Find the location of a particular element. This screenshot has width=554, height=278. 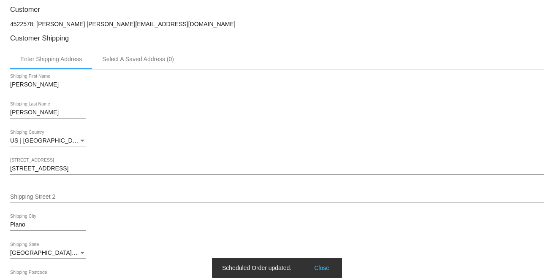

input: Shipping Street 2 is located at coordinates (277, 197).